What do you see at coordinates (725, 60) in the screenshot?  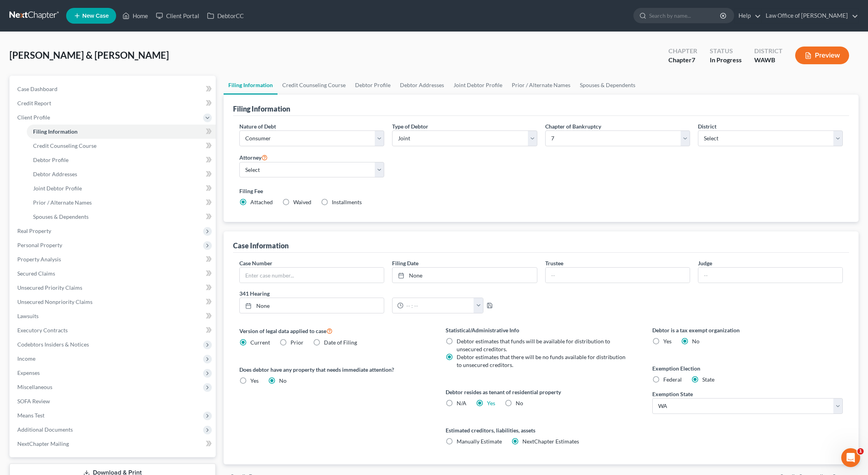 I see `div: In Progress` at bounding box center [725, 60].